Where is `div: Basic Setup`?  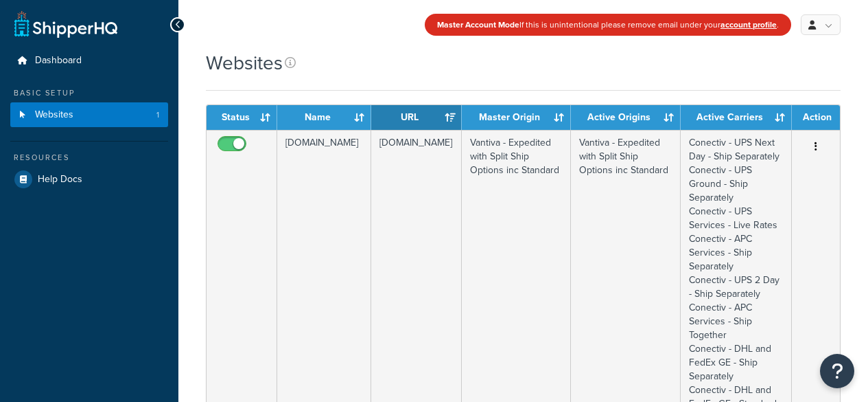 div: Basic Setup is located at coordinates (90, 92).